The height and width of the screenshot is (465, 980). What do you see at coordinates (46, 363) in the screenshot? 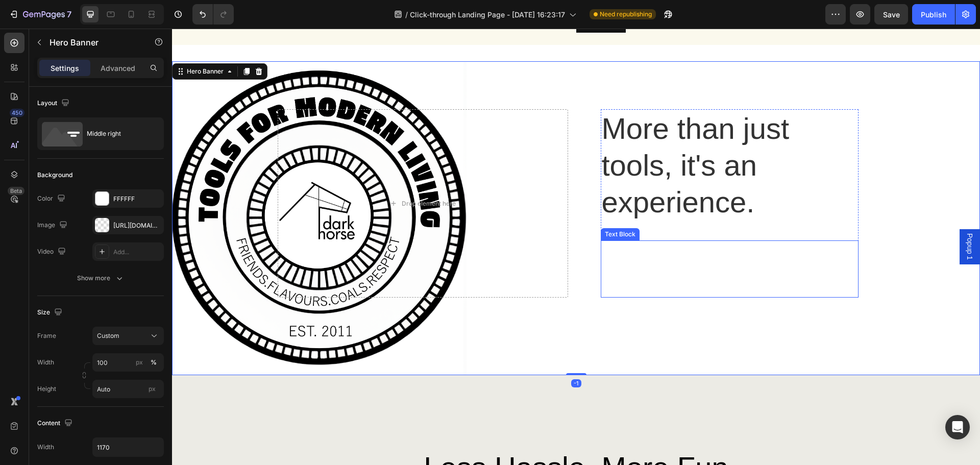
I see `label: Width` at bounding box center [46, 363].